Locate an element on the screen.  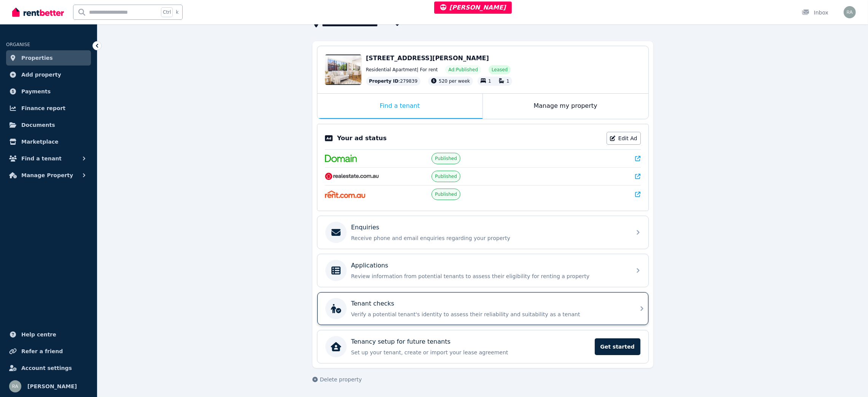
a: Help centre is located at coordinates (48, 335).